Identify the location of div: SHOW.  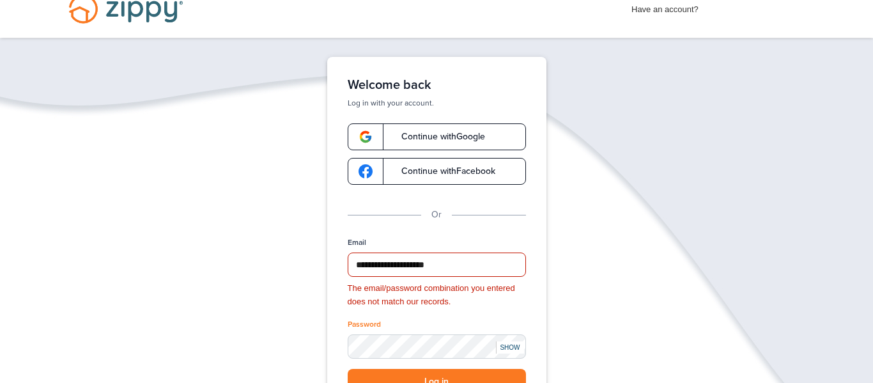
(510, 347).